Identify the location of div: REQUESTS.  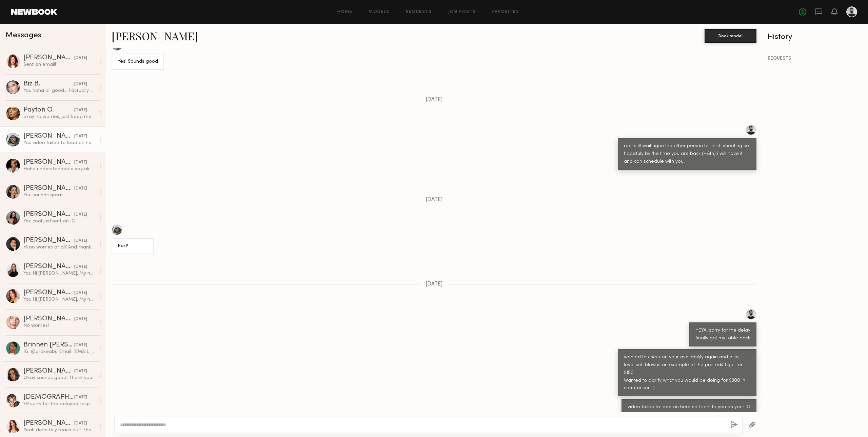
(816, 59).